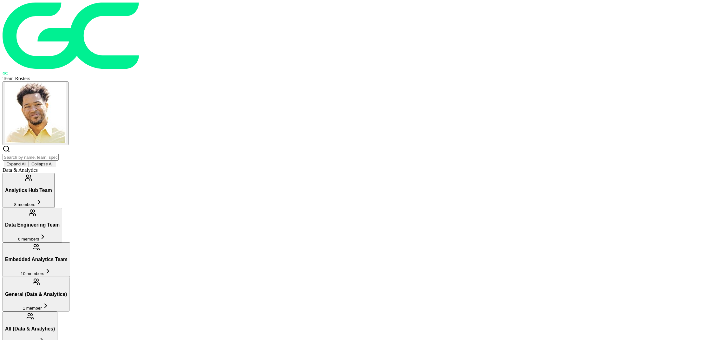 This screenshot has height=340, width=713. I want to click on h3: Embedded Analytics Team, so click(36, 260).